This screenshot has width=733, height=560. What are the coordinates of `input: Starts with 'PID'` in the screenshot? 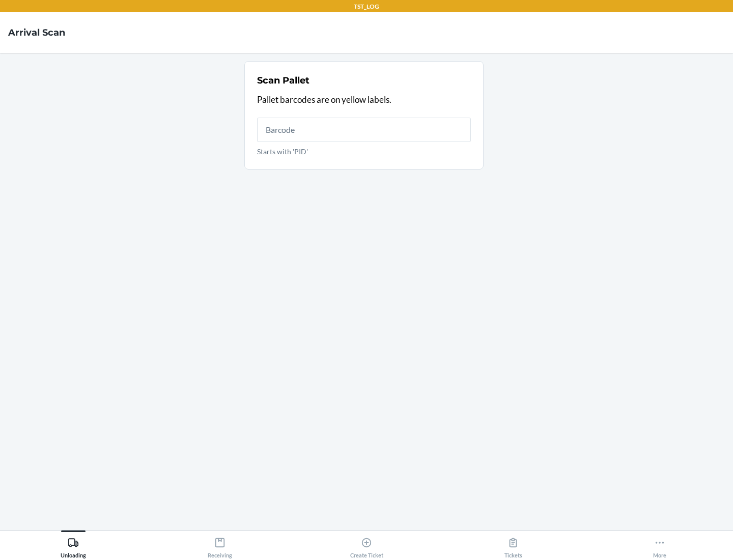 It's located at (364, 130).